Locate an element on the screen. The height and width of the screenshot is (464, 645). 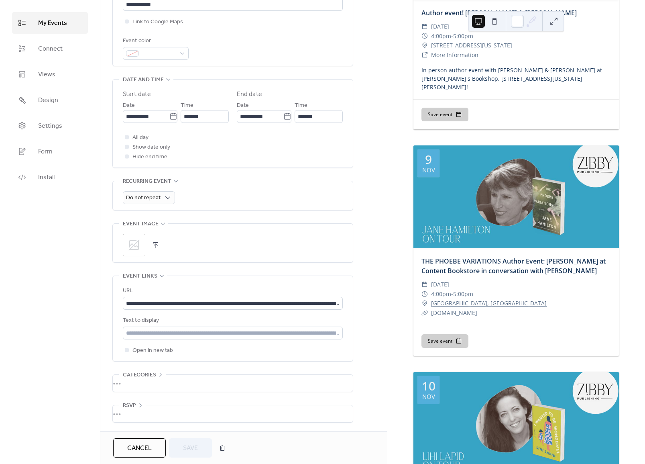
span: RSVP is located at coordinates (129, 406).